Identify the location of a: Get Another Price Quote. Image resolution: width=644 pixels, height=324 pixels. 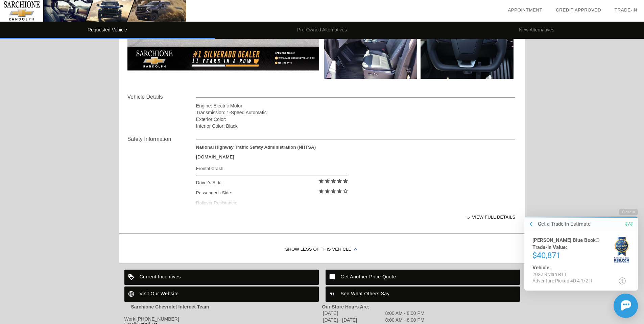
(423, 277).